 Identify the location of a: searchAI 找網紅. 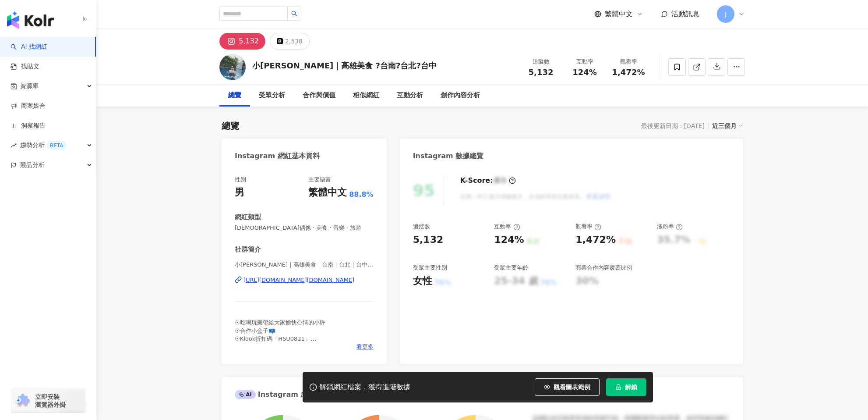
(29, 47).